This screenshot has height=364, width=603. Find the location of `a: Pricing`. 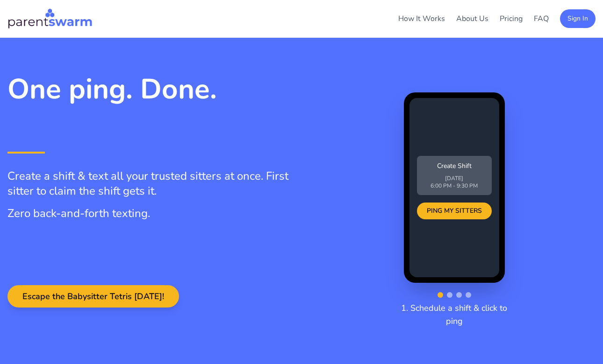

a: Pricing is located at coordinates (511, 18).